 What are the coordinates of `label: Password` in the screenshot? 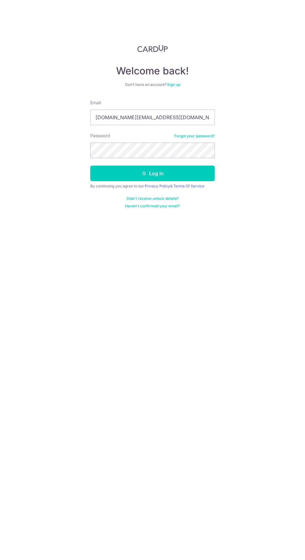 It's located at (100, 136).